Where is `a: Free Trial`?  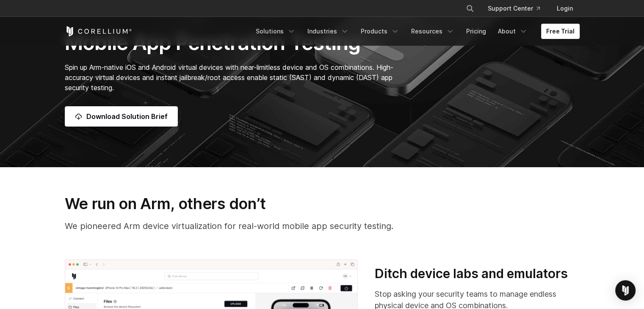
a: Free Trial is located at coordinates (561, 32).